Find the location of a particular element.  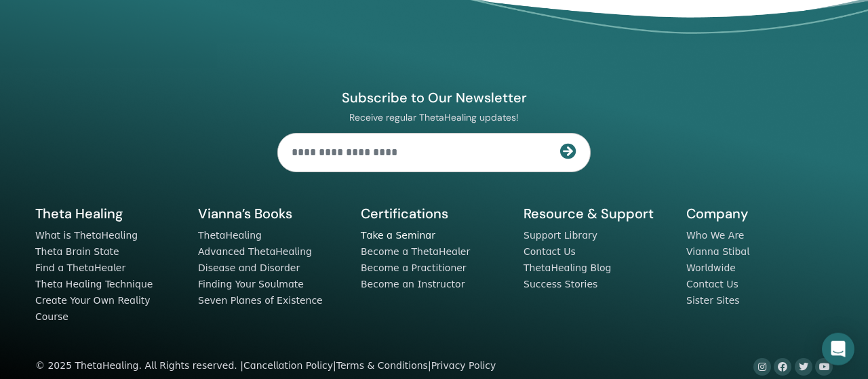

a: Cancellation Policy is located at coordinates (288, 365).